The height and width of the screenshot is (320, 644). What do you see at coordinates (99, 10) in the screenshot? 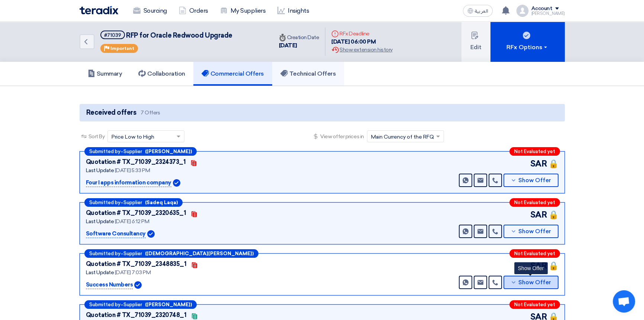
I see `img: Teradix logo` at bounding box center [99, 10].